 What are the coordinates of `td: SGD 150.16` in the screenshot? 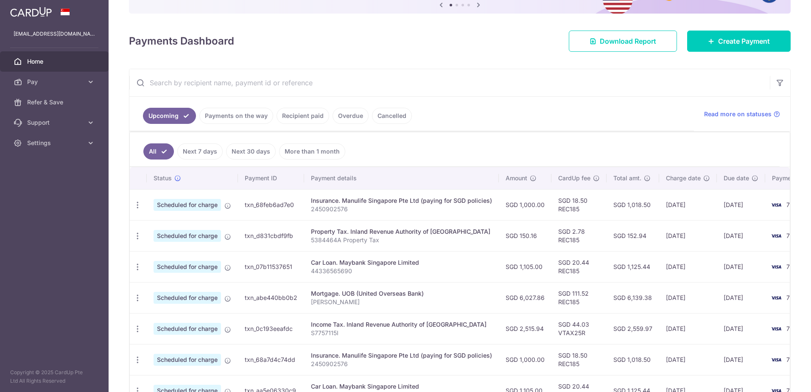 It's located at (525, 235).